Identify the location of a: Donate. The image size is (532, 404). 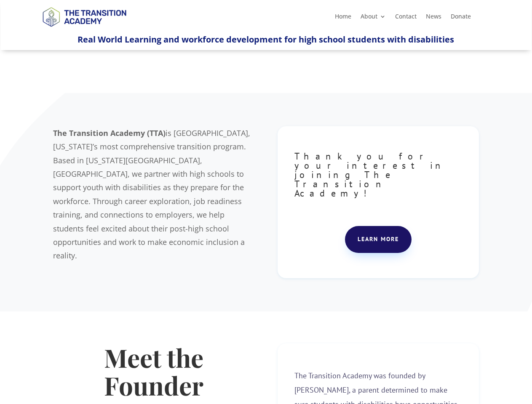
(461, 18).